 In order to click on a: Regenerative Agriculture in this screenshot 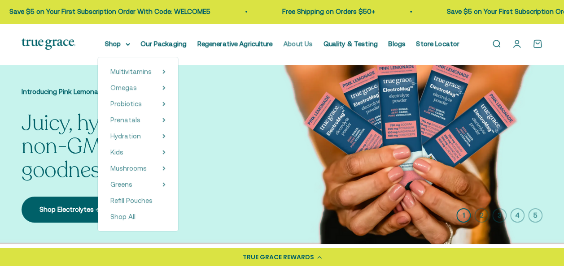, I will do `click(235, 44)`.